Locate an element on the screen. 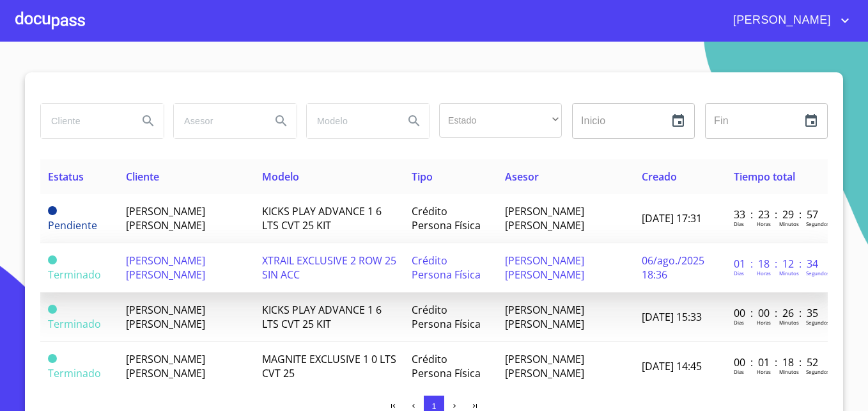 This screenshot has height=411, width=868. span: Cliente is located at coordinates (143, 176).